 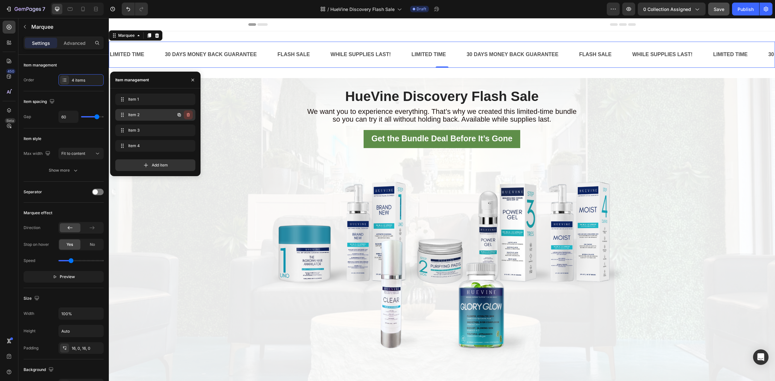 What do you see at coordinates (25, 9) in the screenshot?
I see `button: 7` at bounding box center [25, 9].